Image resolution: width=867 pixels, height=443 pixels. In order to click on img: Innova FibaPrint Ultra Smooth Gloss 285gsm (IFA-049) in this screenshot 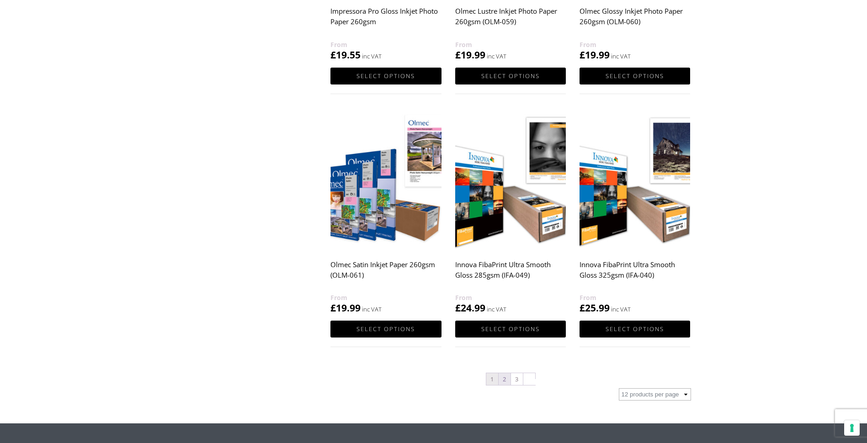, I will do `click(511, 181)`.